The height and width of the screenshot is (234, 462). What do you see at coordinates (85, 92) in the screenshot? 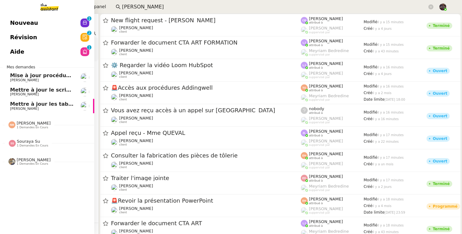
I see `img: users%2FAXgjBsdPtrYuxuZvIJjRexEdqnq2%2Favatar%2F1599931753966.jpeg` at bounding box center [85, 92].